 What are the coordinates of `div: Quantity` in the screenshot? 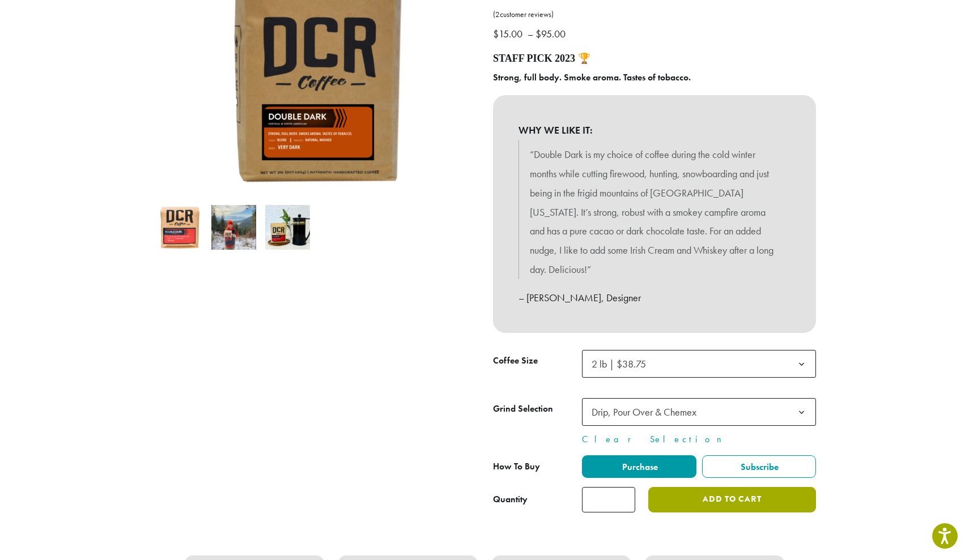 It's located at (510, 499).